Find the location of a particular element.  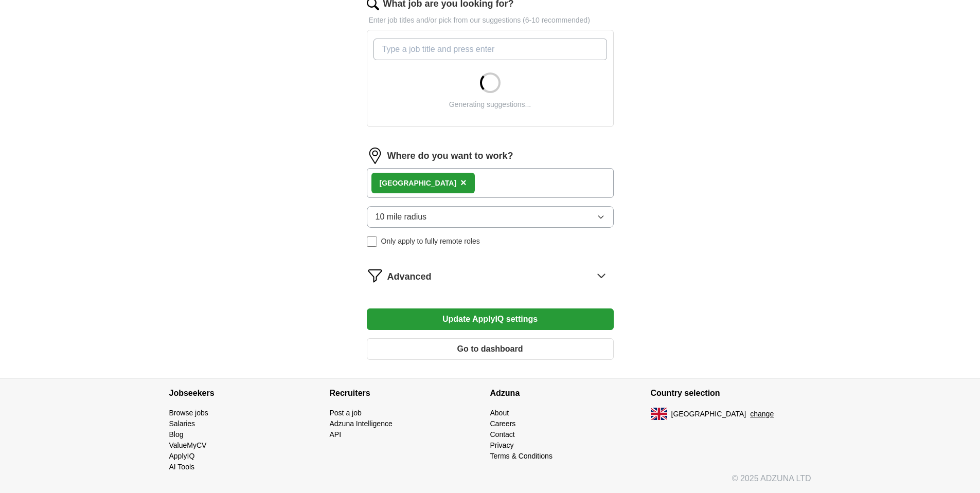

span: Only apply to fully remote roles is located at coordinates (430, 241).